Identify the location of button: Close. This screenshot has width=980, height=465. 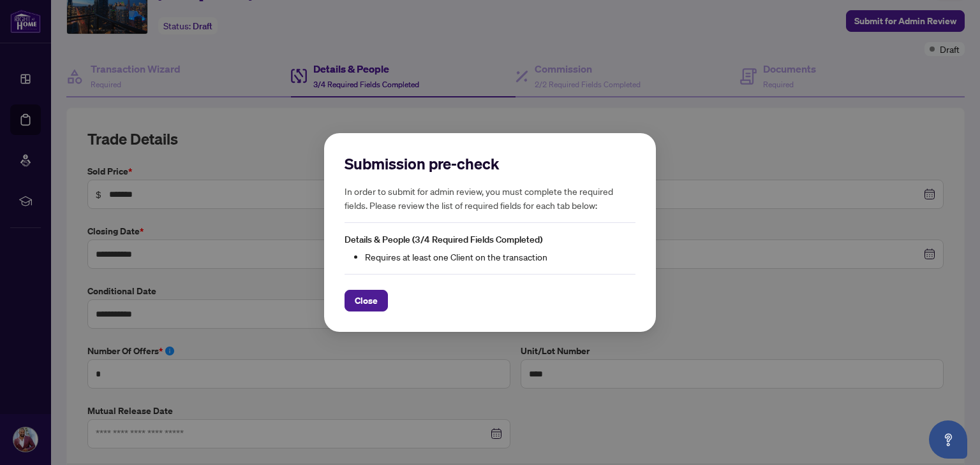
(367, 301).